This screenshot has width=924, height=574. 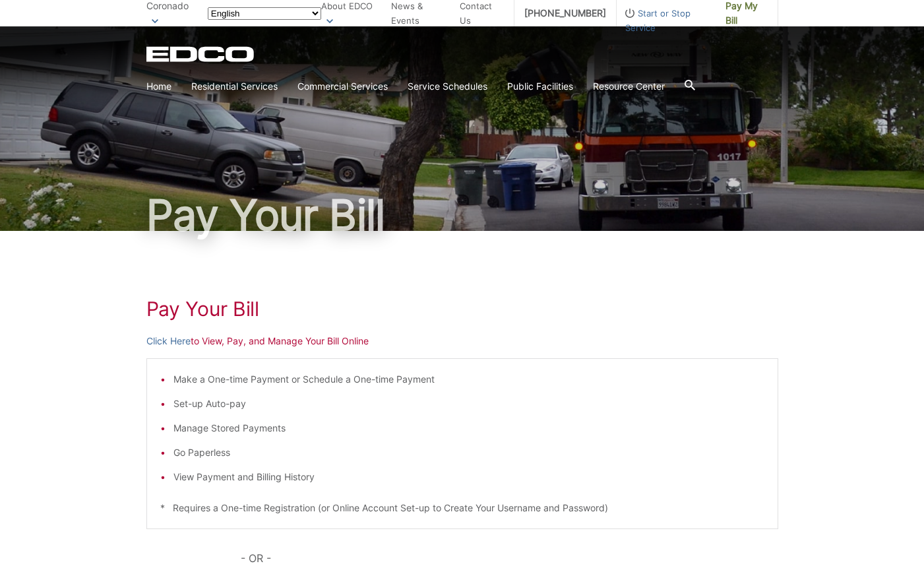 What do you see at coordinates (469, 477) in the screenshot?
I see `li: View Payment and Billing History` at bounding box center [469, 477].